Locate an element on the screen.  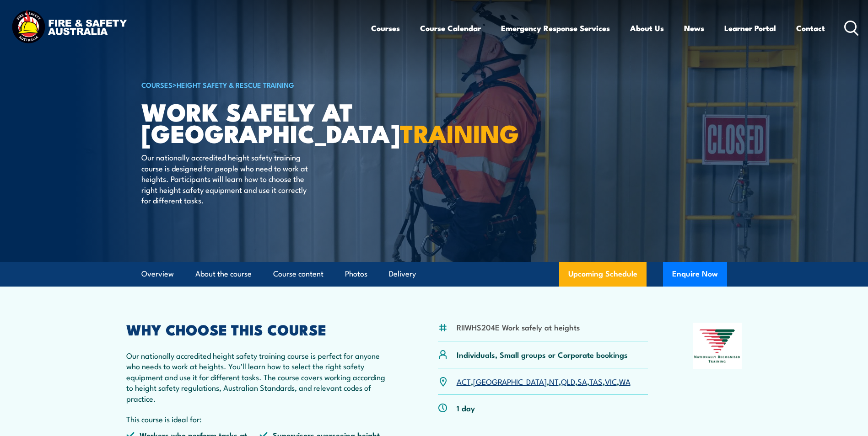
a: Overview is located at coordinates (157, 274).